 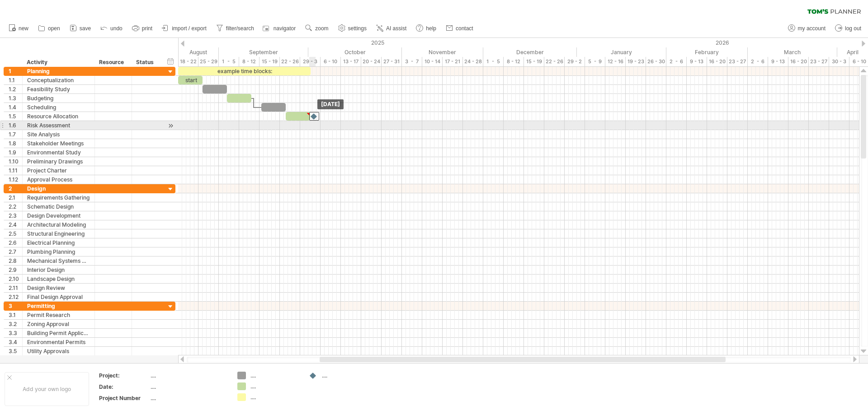 I want to click on div: 15 - 19, so click(x=534, y=61).